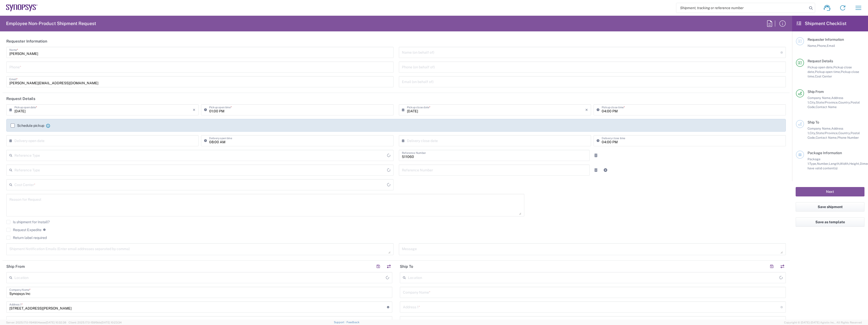  I want to click on h2: Employee Non-Product Shipment Request, so click(51, 24).